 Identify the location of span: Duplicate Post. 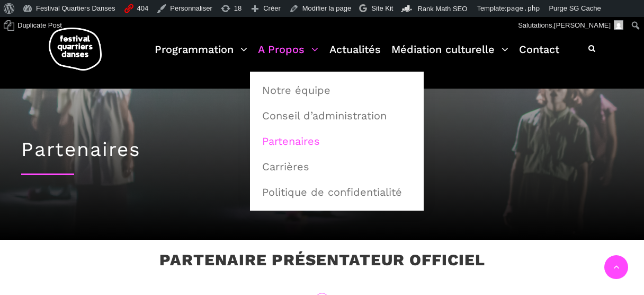
(40, 25).